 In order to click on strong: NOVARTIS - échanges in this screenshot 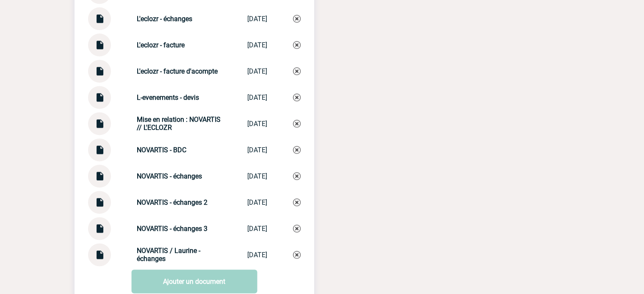, I will do `click(169, 176)`.